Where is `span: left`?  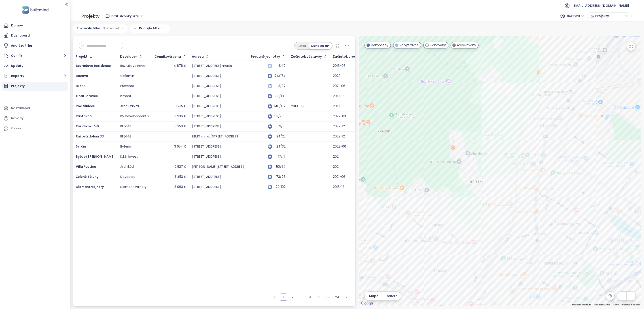
span: left is located at coordinates (275, 297).